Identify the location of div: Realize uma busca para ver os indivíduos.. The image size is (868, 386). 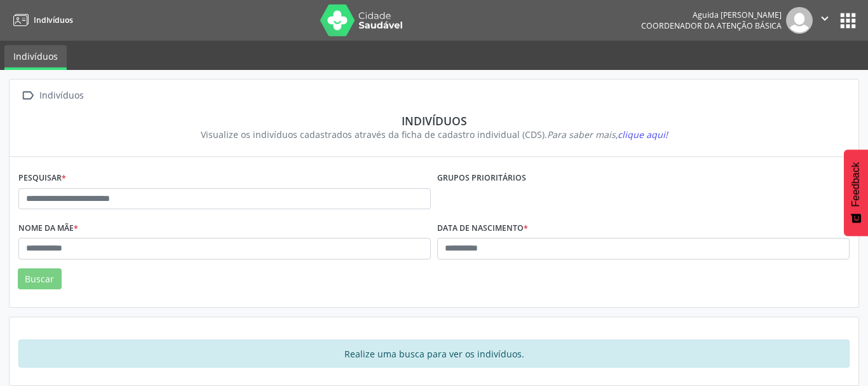
(434, 354).